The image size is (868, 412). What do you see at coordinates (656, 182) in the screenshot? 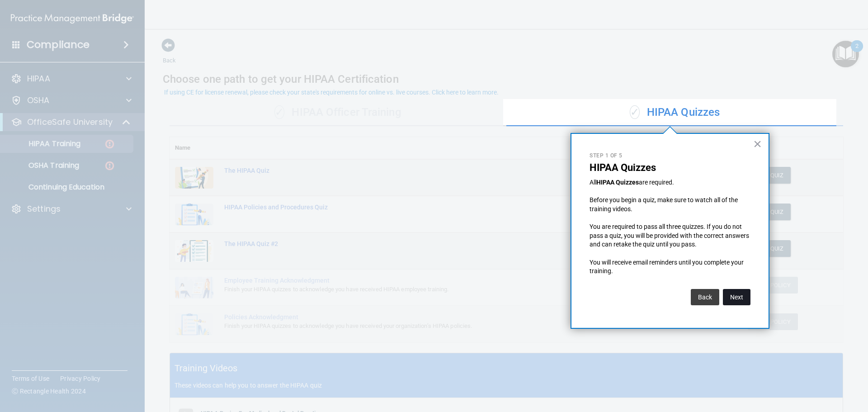
I see `span: are required.` at bounding box center [656, 182].